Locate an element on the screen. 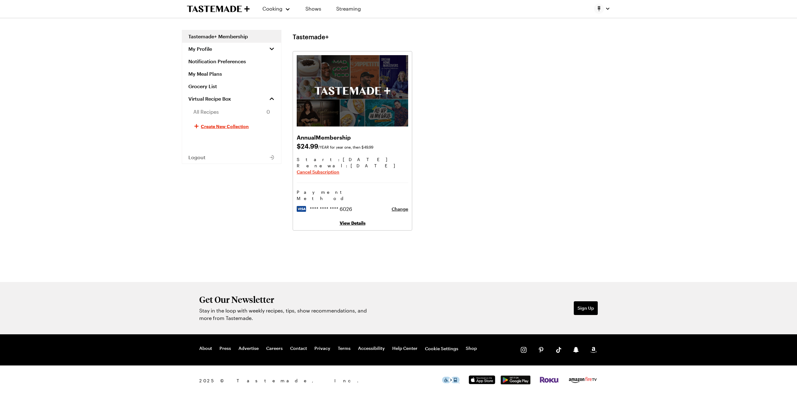  a: Shop is located at coordinates (471, 348).